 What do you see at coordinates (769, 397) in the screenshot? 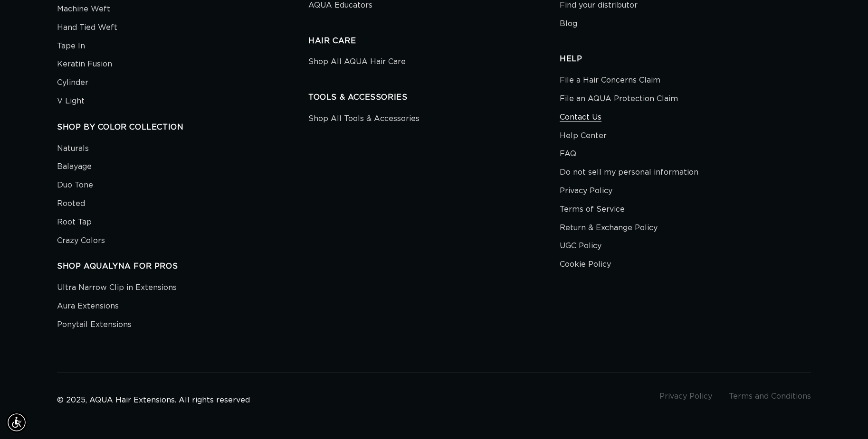
I see `a: Terms and Conditions` at bounding box center [769, 397].